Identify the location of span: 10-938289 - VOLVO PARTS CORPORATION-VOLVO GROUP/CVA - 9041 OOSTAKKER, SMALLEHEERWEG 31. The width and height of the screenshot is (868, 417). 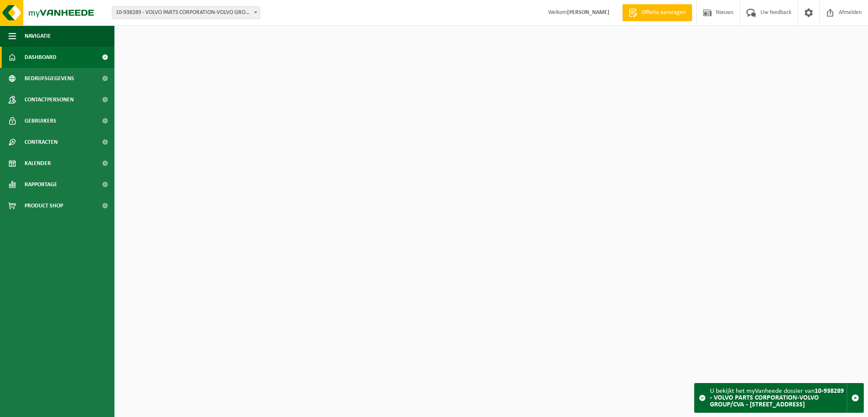
(186, 13).